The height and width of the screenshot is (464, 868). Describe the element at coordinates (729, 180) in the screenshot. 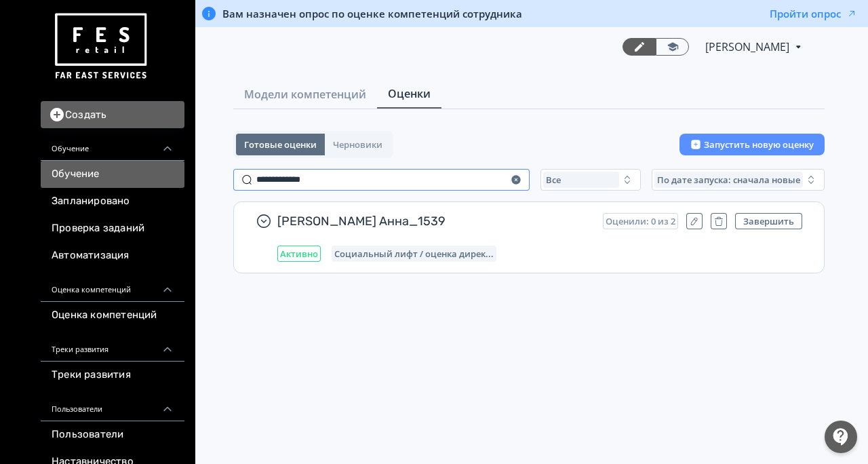

I see `span: По дате запуска: сначала новые` at that location.